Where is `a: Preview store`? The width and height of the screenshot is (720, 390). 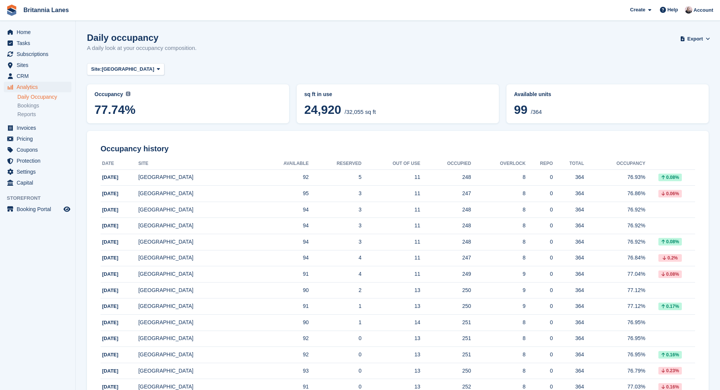 a: Preview store is located at coordinates (67, 209).